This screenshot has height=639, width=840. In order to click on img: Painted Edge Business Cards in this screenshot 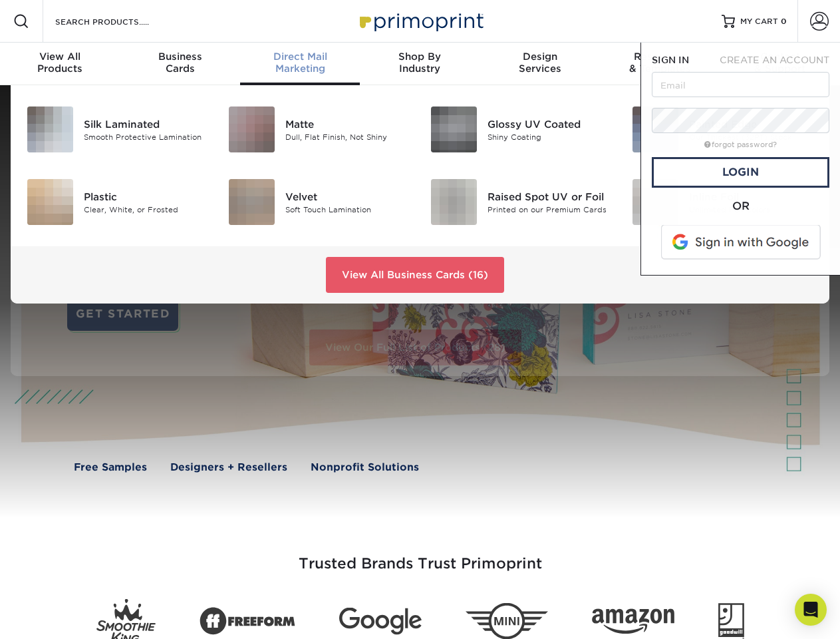, I will do `click(655, 129)`.